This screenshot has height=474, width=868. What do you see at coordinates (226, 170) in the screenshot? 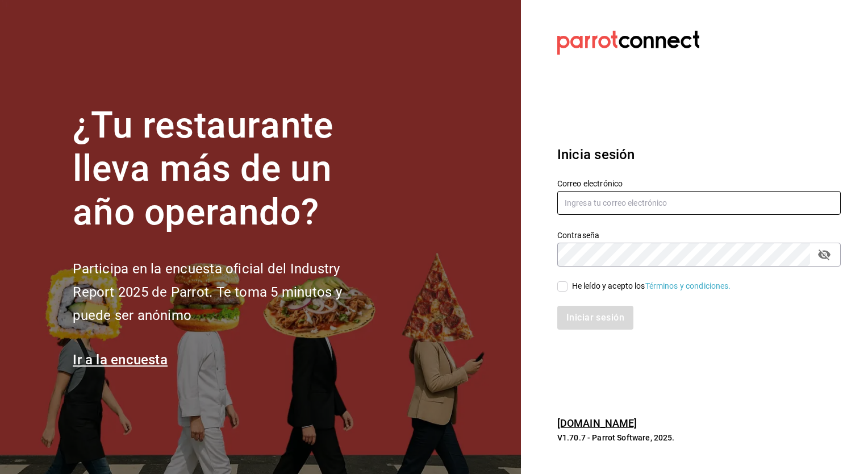
I see `h1: ¿Tu restaurante lleva más de un año operando?` at bounding box center [226, 170].